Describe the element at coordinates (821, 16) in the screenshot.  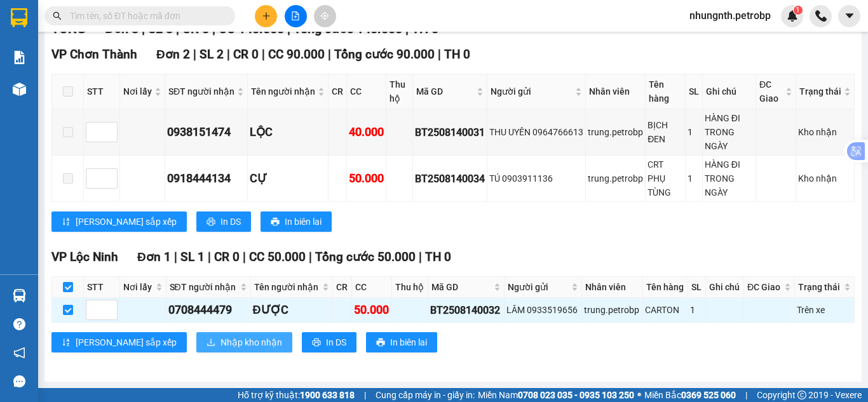
I see `img: phone-icon` at that location.